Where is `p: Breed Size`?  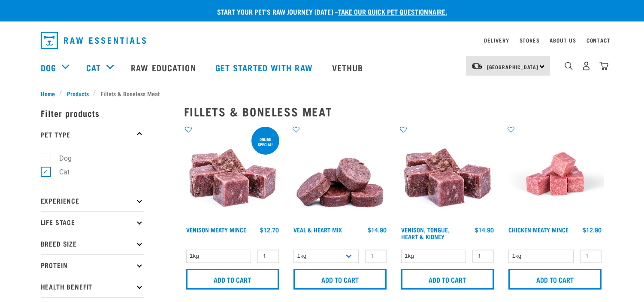
p: Breed Size is located at coordinates (92, 244).